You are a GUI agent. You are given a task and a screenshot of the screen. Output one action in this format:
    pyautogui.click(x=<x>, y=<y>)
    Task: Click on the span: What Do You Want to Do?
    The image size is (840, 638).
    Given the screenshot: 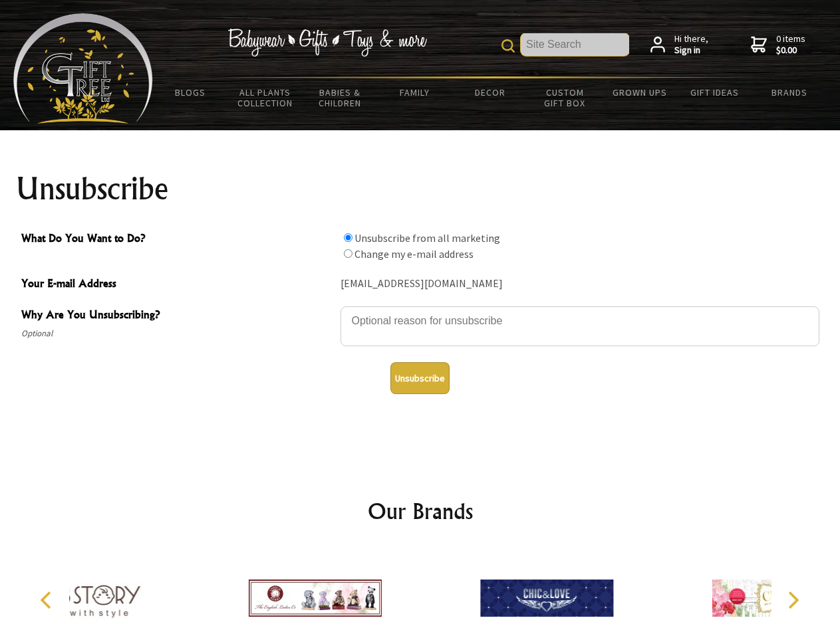 What is the action you would take?
    pyautogui.click(x=178, y=239)
    